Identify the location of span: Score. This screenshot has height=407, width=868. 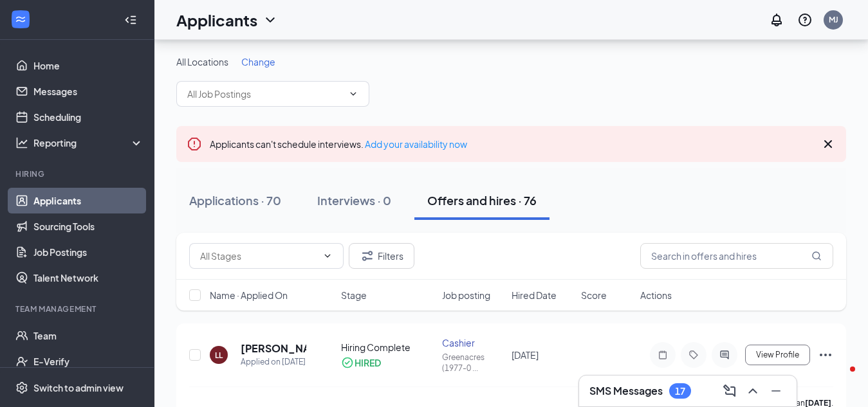
(593, 295).